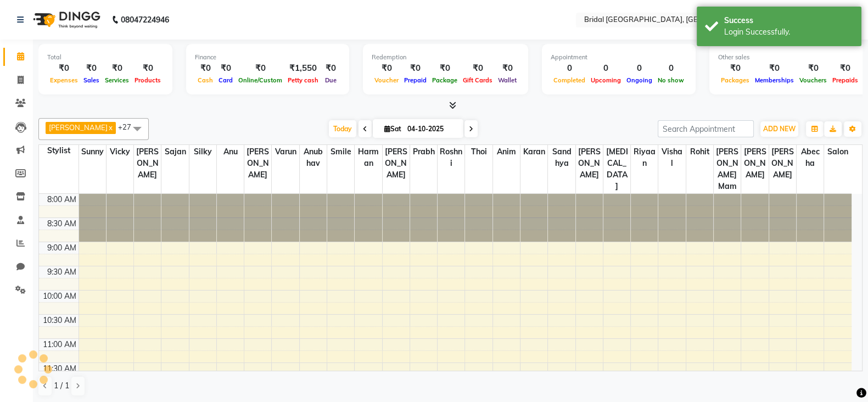 The height and width of the screenshot is (402, 868). Describe the element at coordinates (451, 158) in the screenshot. I see `span: Roshni` at that location.